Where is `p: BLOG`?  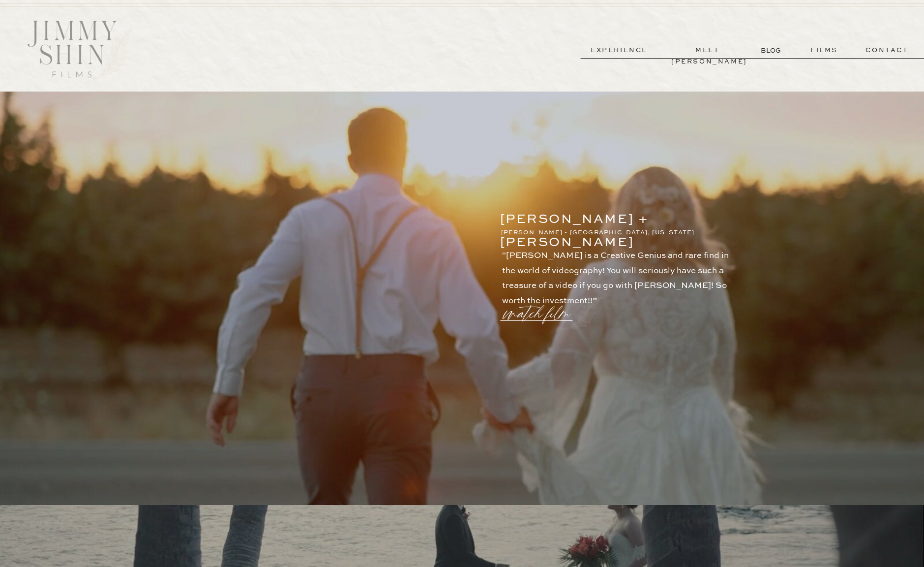
p: BLOG is located at coordinates (772, 50).